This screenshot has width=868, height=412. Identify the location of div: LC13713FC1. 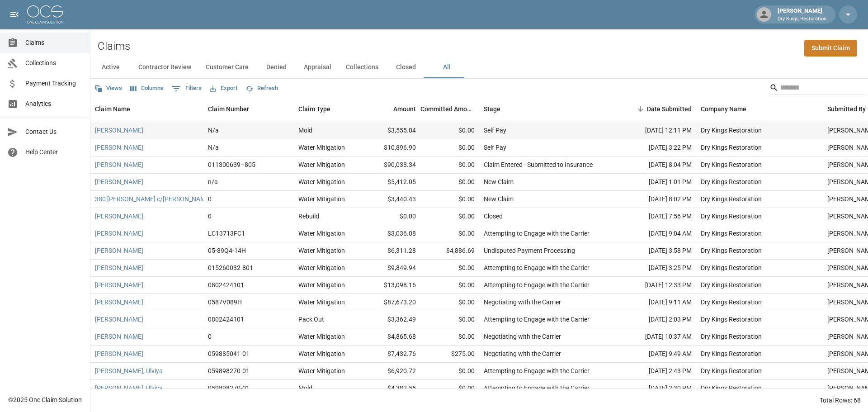
(227, 233).